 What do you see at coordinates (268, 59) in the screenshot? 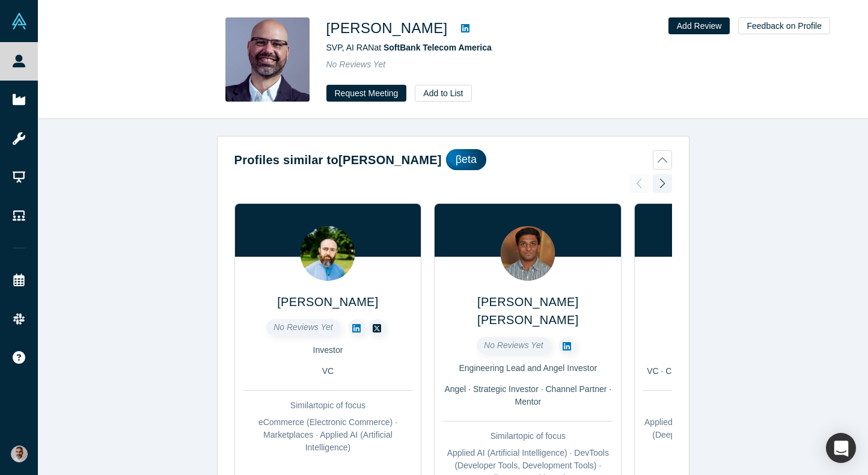
I see `img: Mauro Goncalves Filho's Profile Image` at bounding box center [268, 59].